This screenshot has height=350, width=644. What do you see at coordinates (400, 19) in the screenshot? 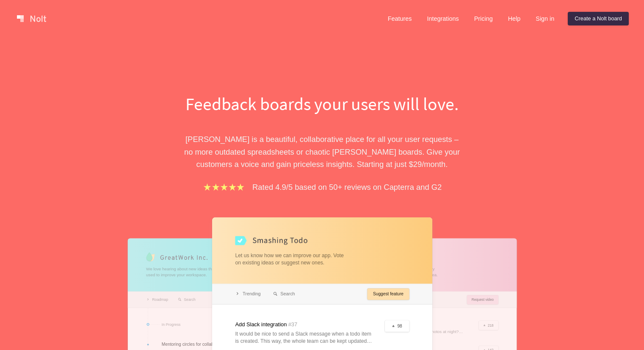
I see `a: Features` at bounding box center [400, 19].